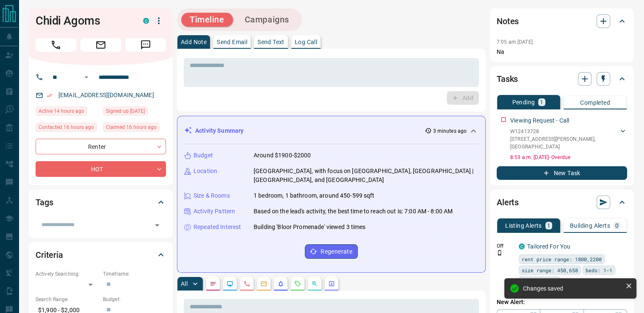 This screenshot has width=644, height=313. What do you see at coordinates (599, 270) in the screenshot?
I see `span: beds: 1-1` at bounding box center [599, 270].